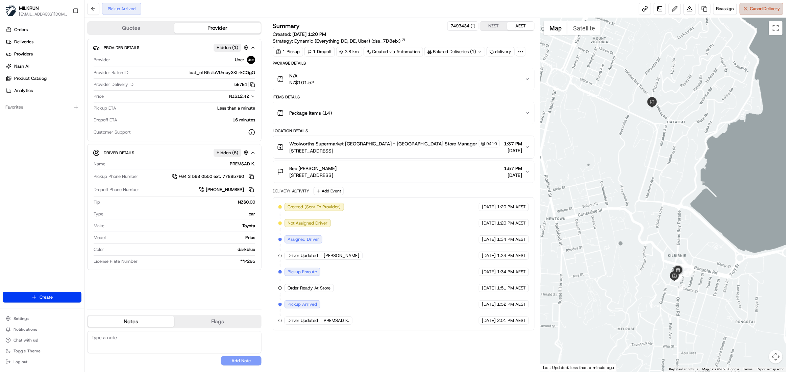  I want to click on div: 13, so click(681, 287).